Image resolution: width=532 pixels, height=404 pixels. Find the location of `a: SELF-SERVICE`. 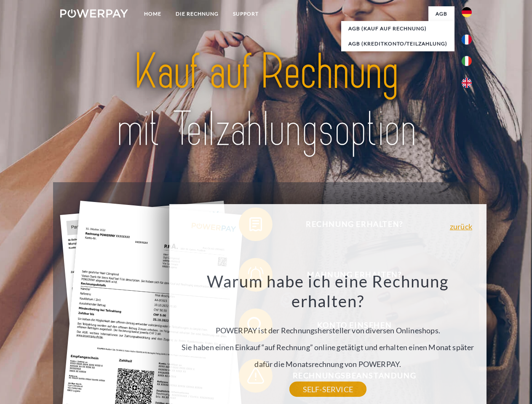

a: SELF-SERVICE is located at coordinates (328, 390).